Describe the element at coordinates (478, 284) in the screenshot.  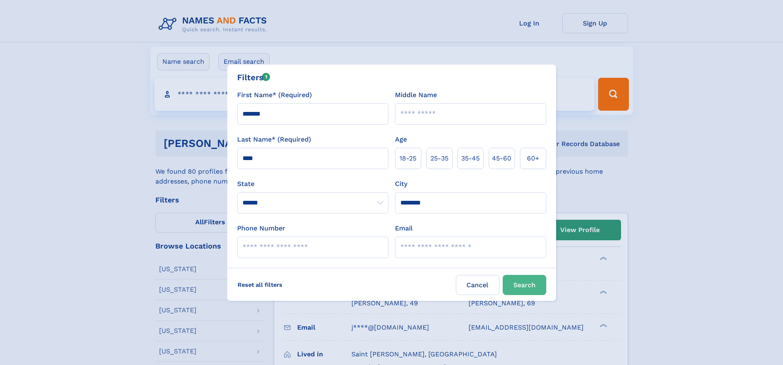
I see `label: Cancel` at that location.